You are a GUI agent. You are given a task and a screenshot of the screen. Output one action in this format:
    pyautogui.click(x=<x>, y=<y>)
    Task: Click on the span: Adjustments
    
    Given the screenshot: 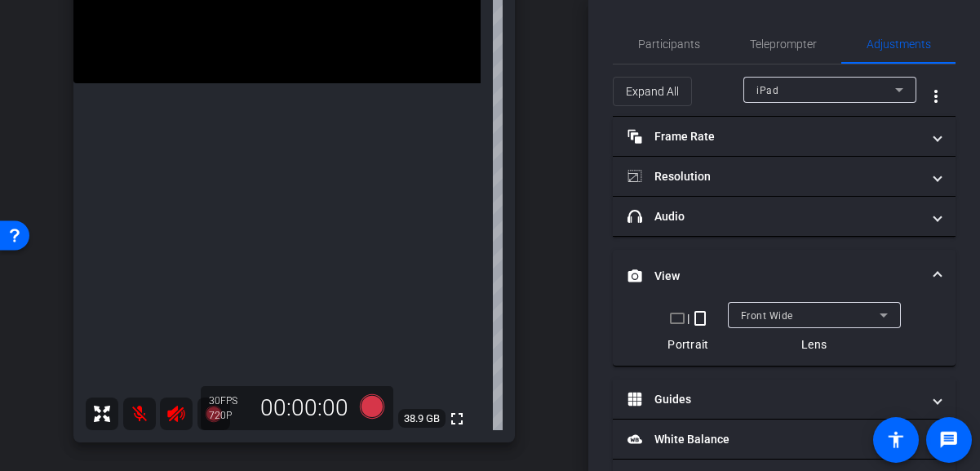 What is the action you would take?
    pyautogui.click(x=898, y=44)
    